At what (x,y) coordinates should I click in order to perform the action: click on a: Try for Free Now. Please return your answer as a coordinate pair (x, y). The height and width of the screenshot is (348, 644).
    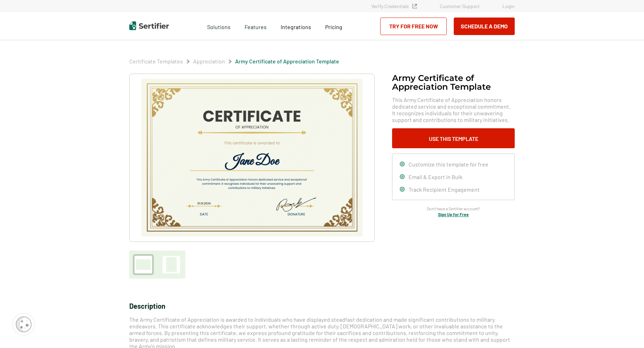
    Looking at the image, I should click on (414, 26).